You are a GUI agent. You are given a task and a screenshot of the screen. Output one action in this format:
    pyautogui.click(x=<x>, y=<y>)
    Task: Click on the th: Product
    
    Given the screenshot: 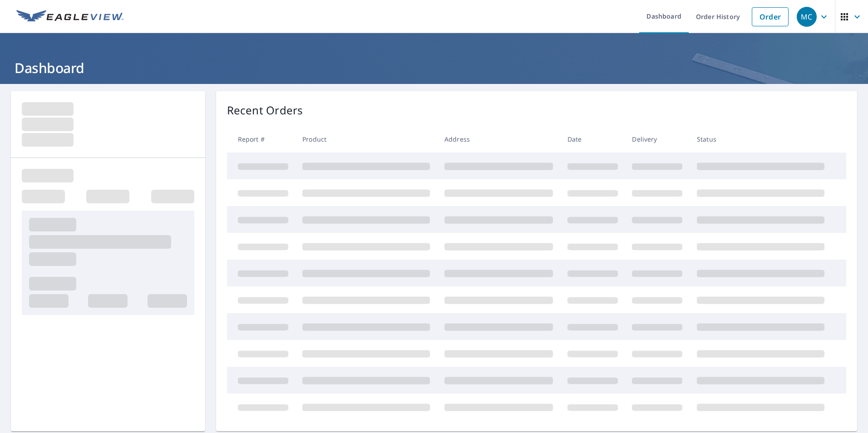 What is the action you would take?
    pyautogui.click(x=366, y=139)
    